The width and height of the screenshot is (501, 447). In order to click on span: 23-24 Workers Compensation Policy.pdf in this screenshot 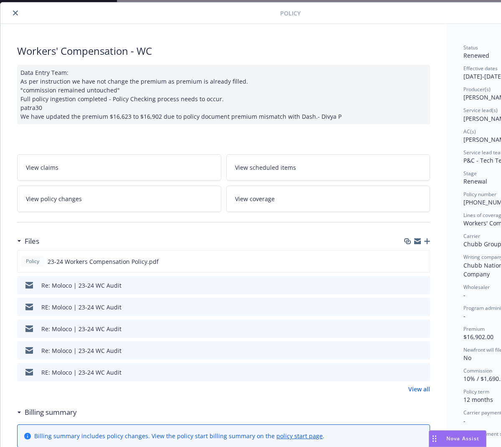, I will do `click(103, 261)`.